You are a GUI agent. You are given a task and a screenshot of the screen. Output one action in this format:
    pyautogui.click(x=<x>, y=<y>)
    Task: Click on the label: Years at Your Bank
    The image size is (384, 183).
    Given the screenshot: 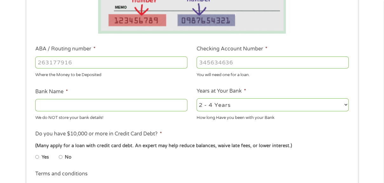 What is the action you would take?
    pyautogui.click(x=221, y=91)
    